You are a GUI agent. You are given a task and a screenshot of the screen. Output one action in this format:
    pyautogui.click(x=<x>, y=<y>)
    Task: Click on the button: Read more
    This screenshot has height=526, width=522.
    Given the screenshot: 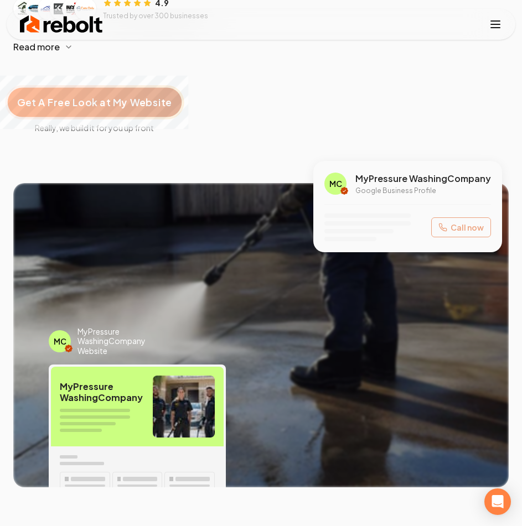 What is the action you would take?
    pyautogui.click(x=260, y=47)
    